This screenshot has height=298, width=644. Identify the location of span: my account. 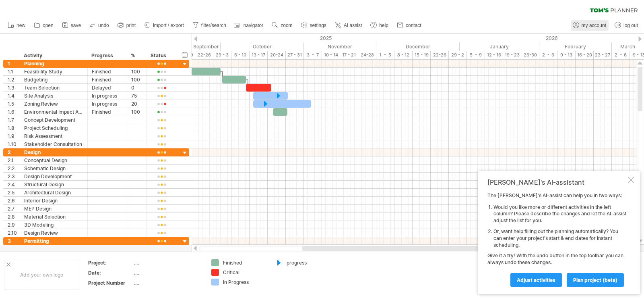
(594, 26).